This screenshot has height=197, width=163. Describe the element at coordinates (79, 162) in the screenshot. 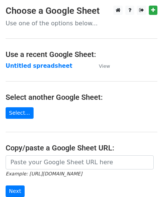

I see `input: Paste your Google Sheet URL here` at that location.